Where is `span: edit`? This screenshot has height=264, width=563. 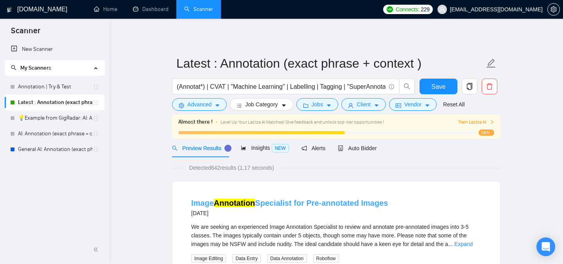
span: edit is located at coordinates (491, 63).